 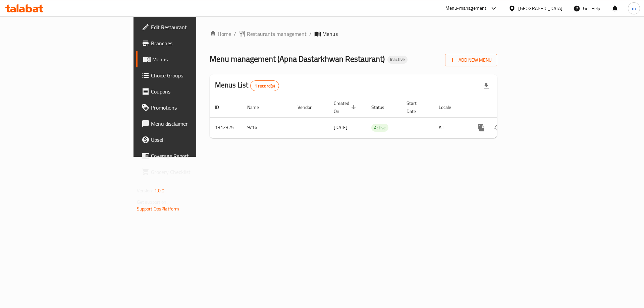 What do you see at coordinates (309, 107) in the screenshot?
I see `span: Vendor` at bounding box center [309, 107].